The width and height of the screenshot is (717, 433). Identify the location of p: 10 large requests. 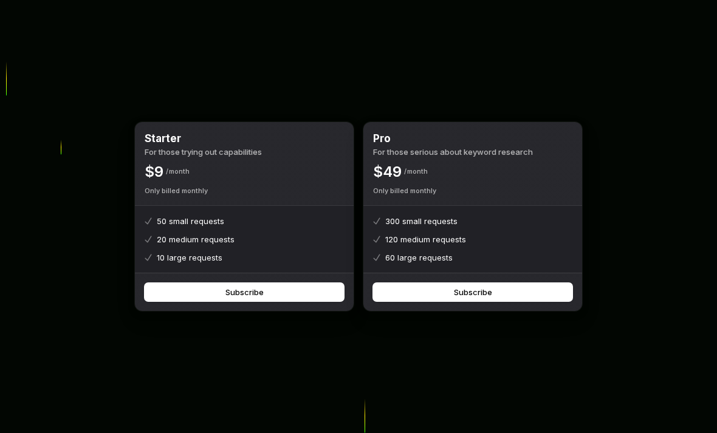
(190, 258).